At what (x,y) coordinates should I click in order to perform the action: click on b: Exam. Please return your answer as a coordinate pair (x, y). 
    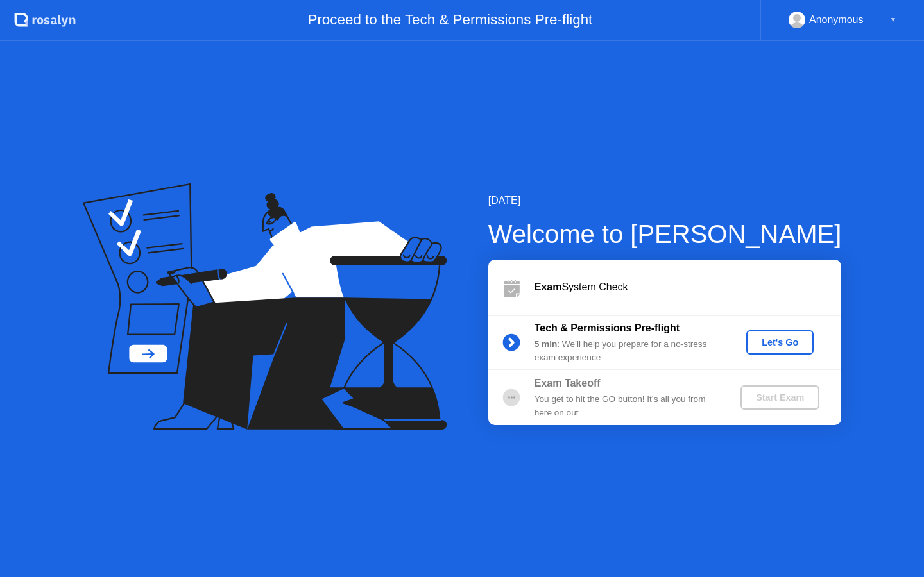
    Looking at the image, I should click on (548, 287).